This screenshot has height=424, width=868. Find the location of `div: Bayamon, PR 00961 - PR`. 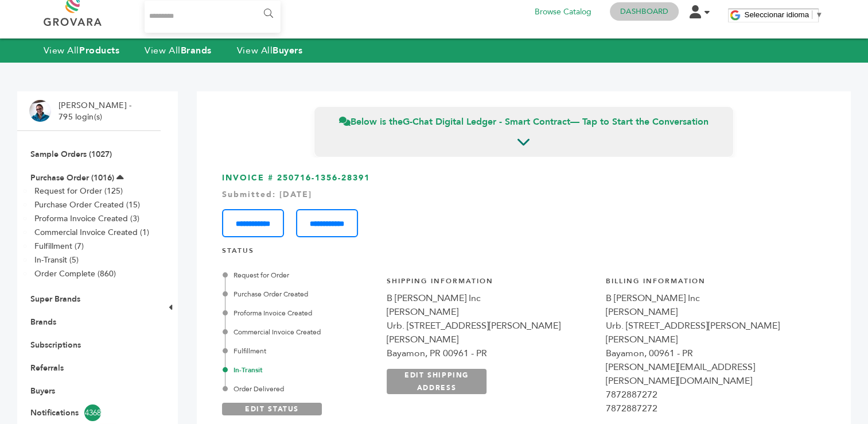

div: Bayamon, PR 00961 - PR is located at coordinates (490, 353).